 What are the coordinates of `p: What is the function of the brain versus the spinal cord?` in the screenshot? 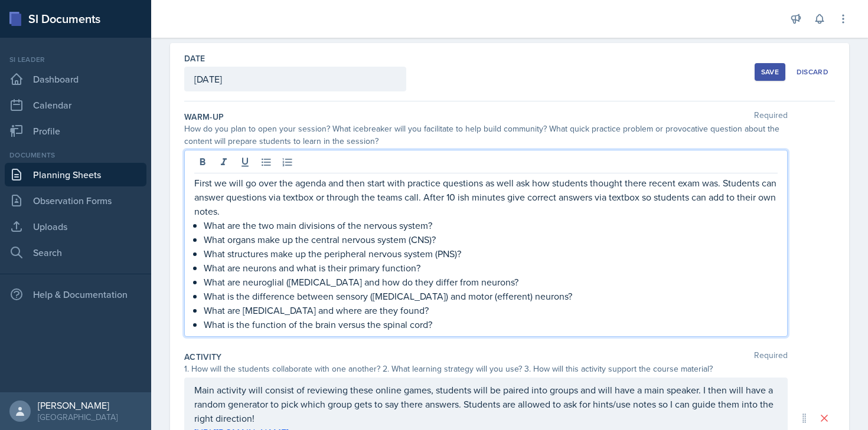 It's located at (490, 324).